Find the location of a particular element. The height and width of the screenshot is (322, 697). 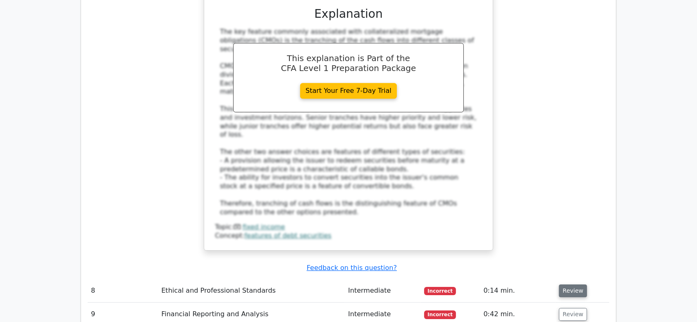

div: Topic: is located at coordinates (348, 227).